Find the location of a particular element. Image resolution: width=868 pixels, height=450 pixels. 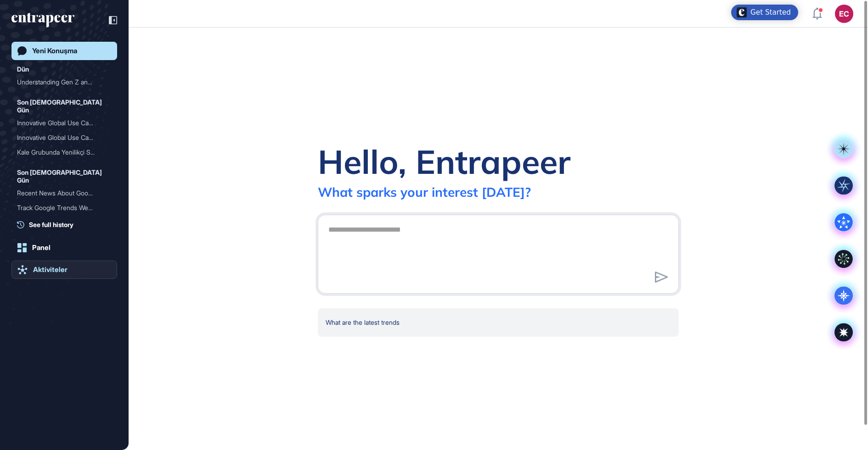

a: Aktiviteler is located at coordinates (64, 269).